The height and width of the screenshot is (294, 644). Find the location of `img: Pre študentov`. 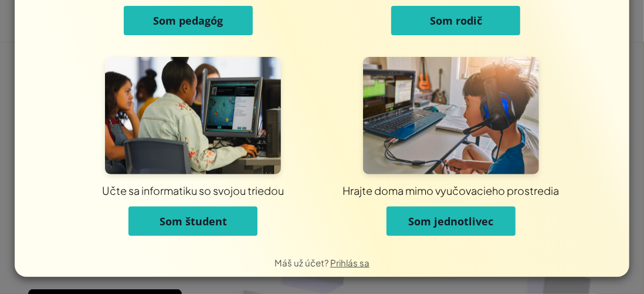

img: Pre študentov is located at coordinates (193, 115).